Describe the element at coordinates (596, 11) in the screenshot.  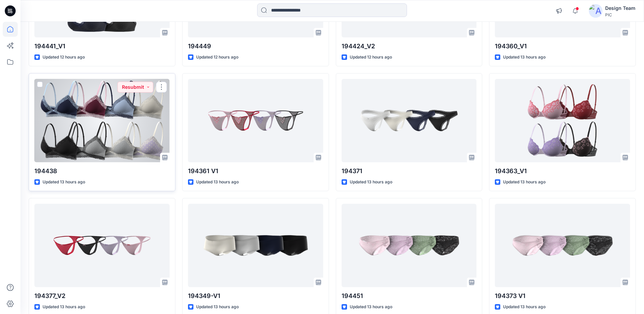
I see `img: avatar` at that location.